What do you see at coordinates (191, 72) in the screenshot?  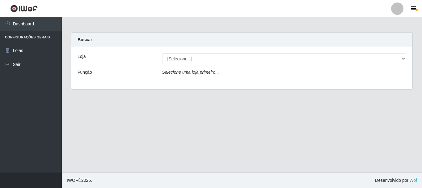 I see `i: Selecione uma loja primeiro...` at bounding box center [191, 72].